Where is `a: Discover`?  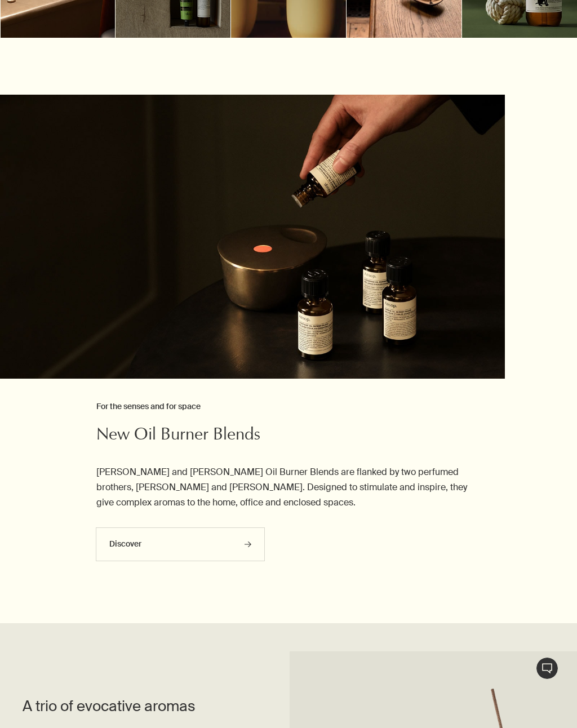
a: Discover is located at coordinates (180, 545).